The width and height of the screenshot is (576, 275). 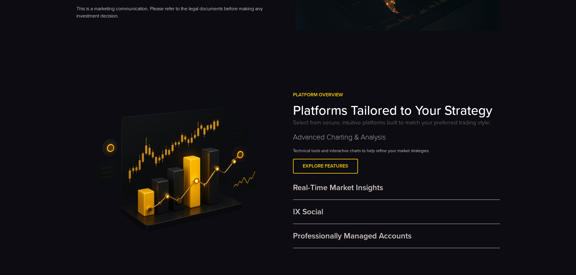 What do you see at coordinates (396, 151) in the screenshot?
I see `p: Technical tools and interactive charts to help refine your market strategies.` at bounding box center [396, 151].